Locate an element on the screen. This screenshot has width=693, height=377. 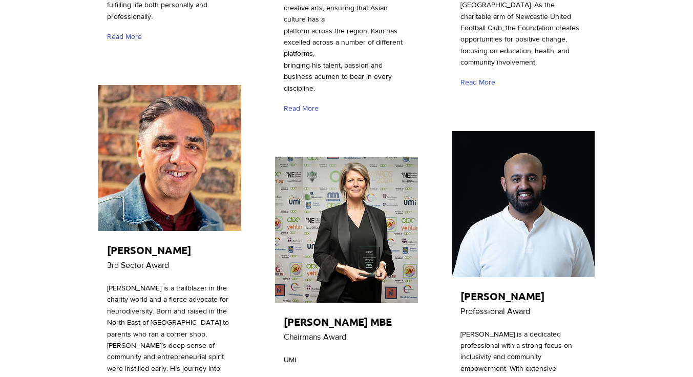
a: Nicki Clark MBE is located at coordinates (346, 229).